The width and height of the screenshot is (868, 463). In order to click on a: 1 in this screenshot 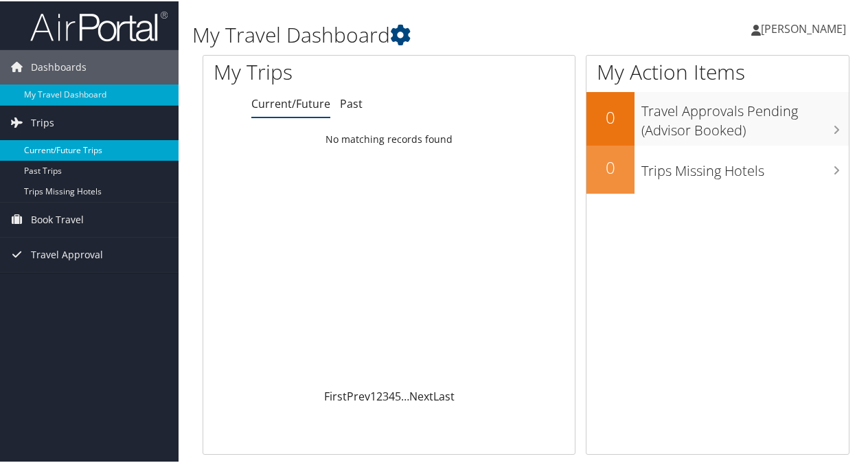, I will do `click(373, 395)`.